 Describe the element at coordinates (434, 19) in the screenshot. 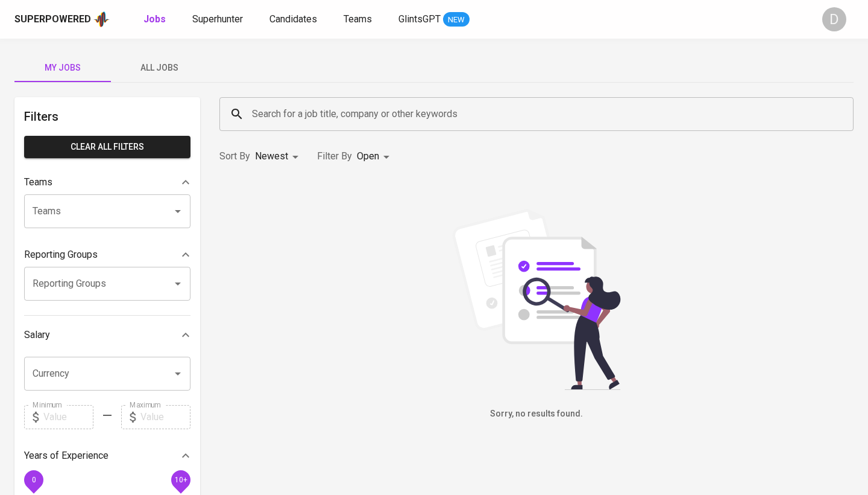

I see `a: GlintsGPT NEW` at that location.